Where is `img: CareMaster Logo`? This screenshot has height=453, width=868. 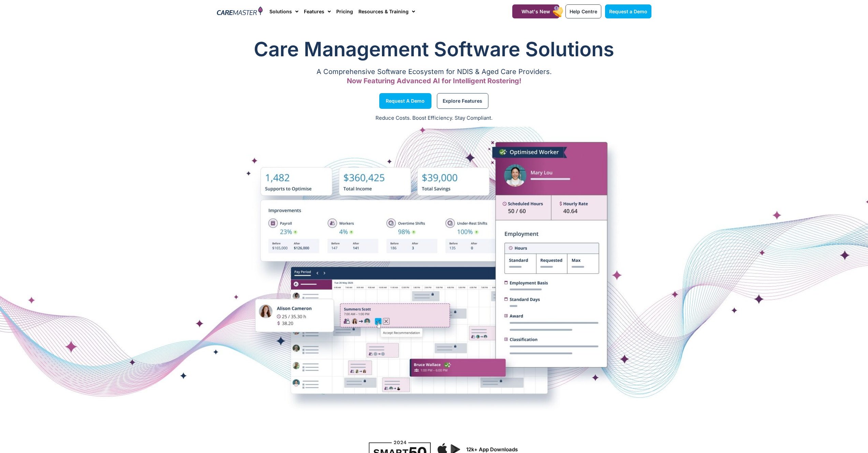 img: CareMaster Logo is located at coordinates (240, 12).